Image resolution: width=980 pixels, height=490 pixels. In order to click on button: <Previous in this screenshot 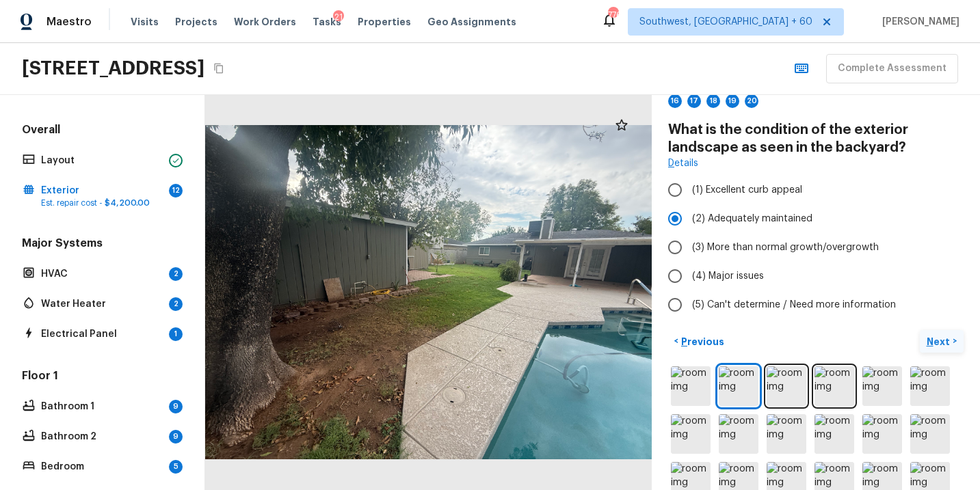, I will do `click(699, 341)`.